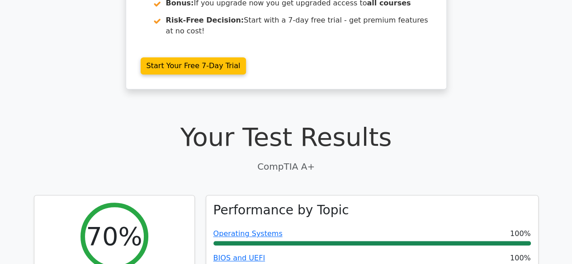 The image size is (572, 264). I want to click on h2: 70%, so click(114, 236).